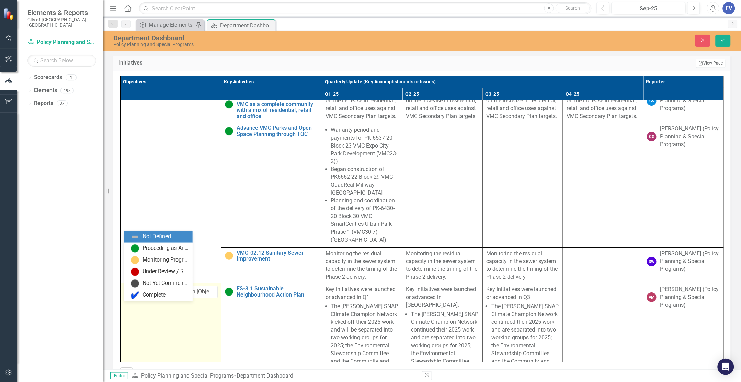  What do you see at coordinates (62, 13) in the screenshot?
I see `span: Elements & Reports` at bounding box center [62, 13].